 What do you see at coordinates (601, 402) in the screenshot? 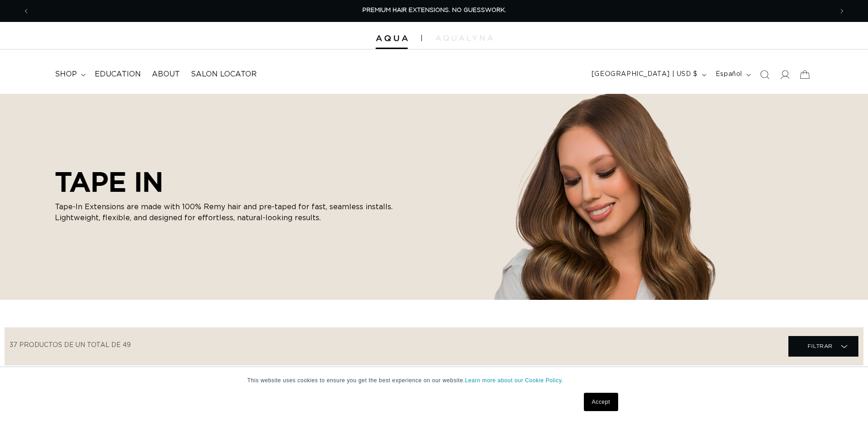
I see `a: Accept` at bounding box center [601, 402].